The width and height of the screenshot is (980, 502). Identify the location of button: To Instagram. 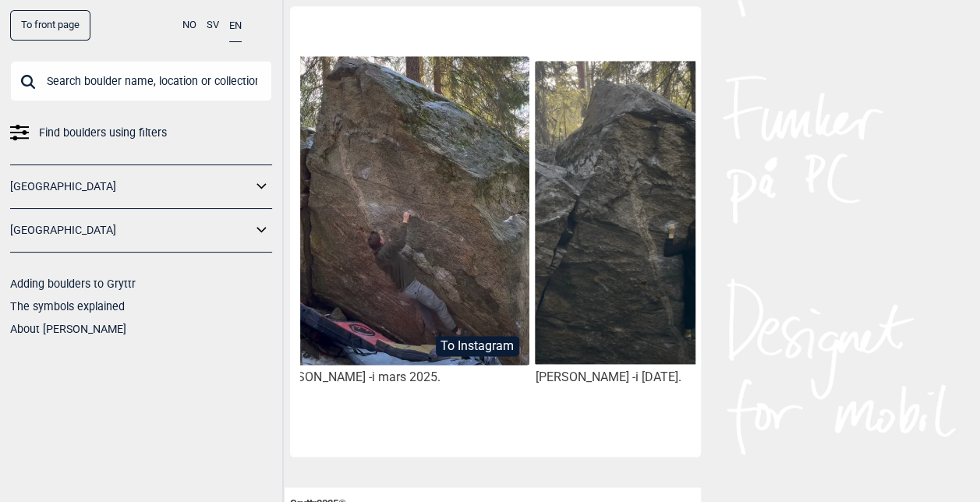
(477, 346).